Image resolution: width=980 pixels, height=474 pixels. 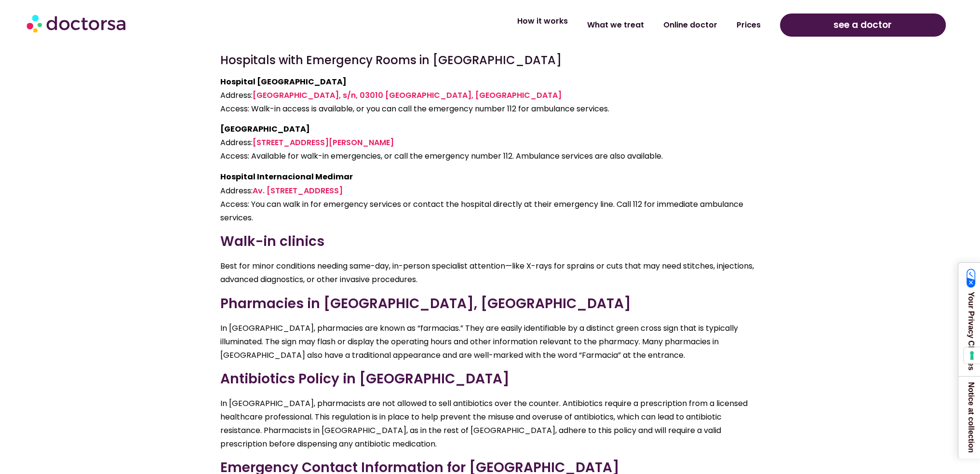 I want to click on a: Online doctor, so click(x=690, y=25).